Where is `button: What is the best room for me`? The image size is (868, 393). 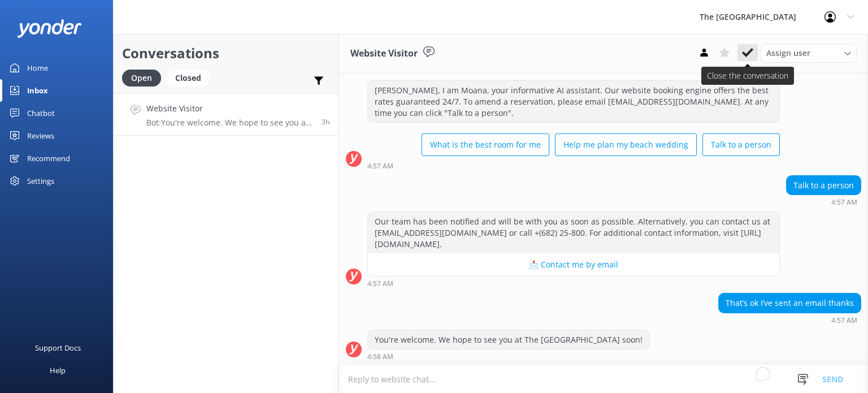
button: What is the best room for me is located at coordinates (485, 144).